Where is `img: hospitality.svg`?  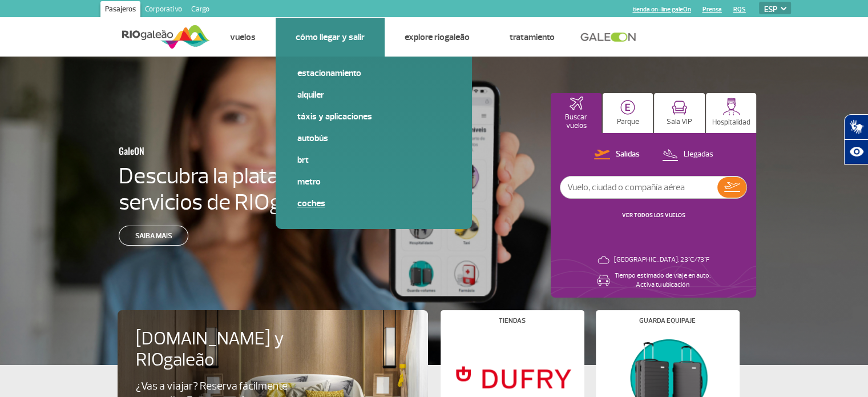
img: hospitality.svg is located at coordinates (731, 106).